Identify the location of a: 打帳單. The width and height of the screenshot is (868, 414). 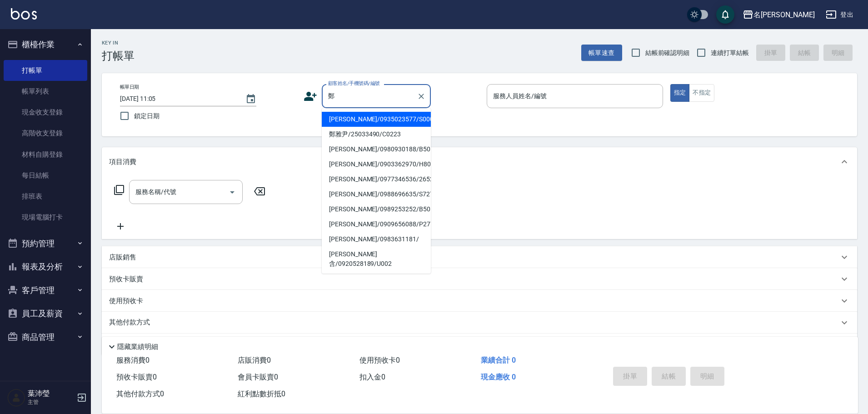
(46, 70).